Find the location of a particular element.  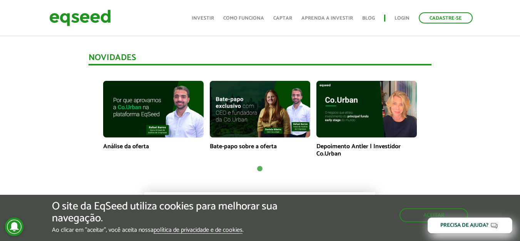

img: EqSeed is located at coordinates (80, 18).